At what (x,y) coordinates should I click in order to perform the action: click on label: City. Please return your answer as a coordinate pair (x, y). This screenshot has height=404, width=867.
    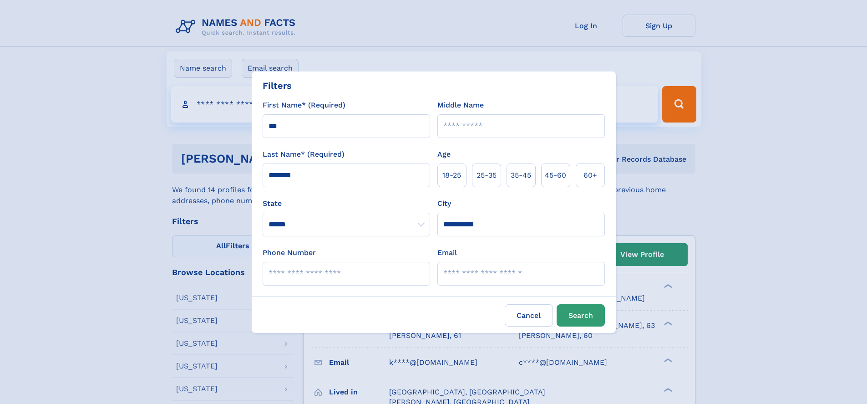
    Looking at the image, I should click on (444, 204).